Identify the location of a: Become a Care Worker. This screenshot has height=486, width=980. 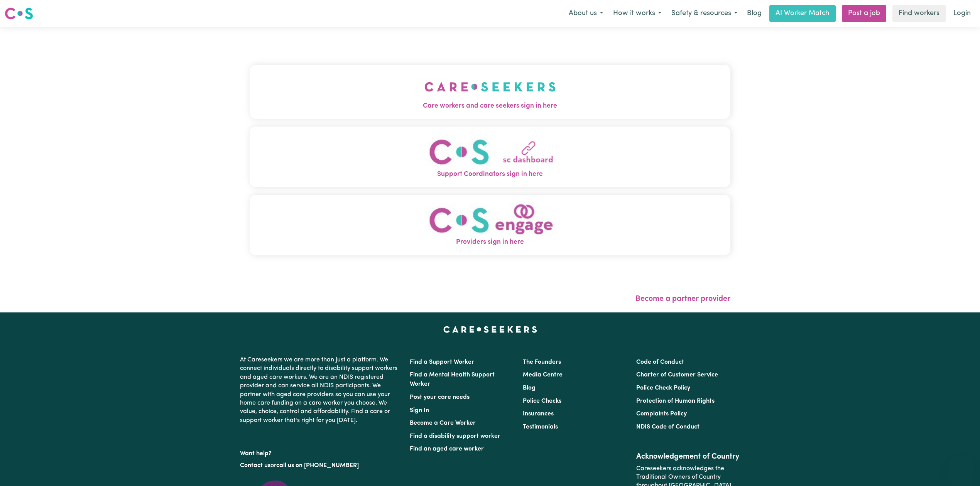
(443, 423).